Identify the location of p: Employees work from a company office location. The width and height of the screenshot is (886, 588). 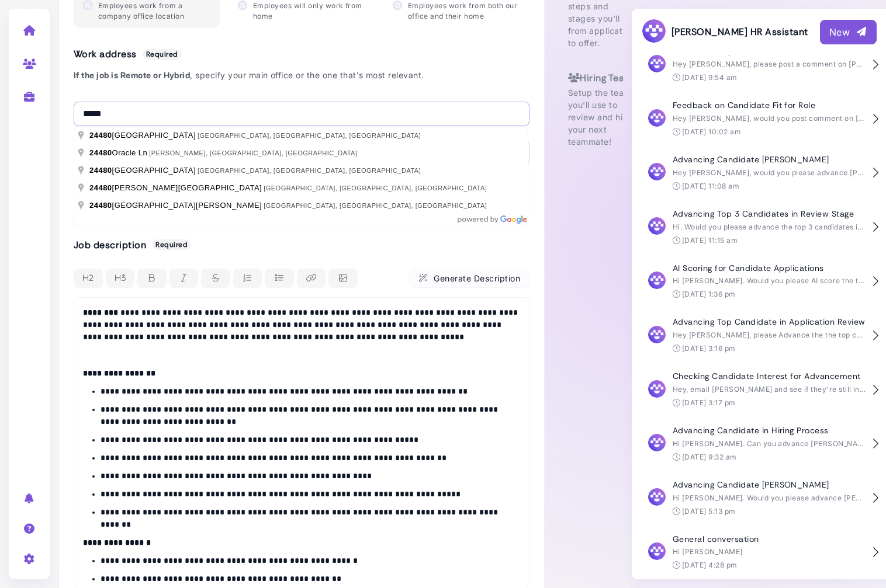
(155, 11).